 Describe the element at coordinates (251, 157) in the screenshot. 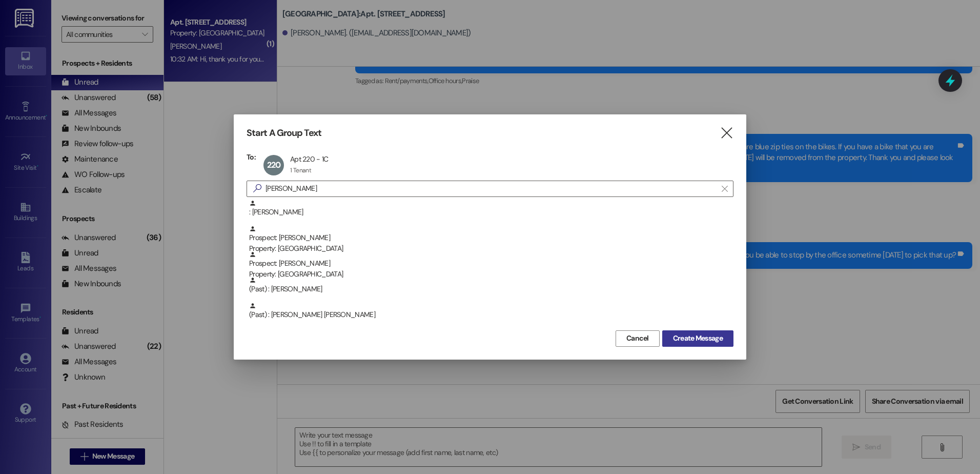

I see `h3: To:` at that location.